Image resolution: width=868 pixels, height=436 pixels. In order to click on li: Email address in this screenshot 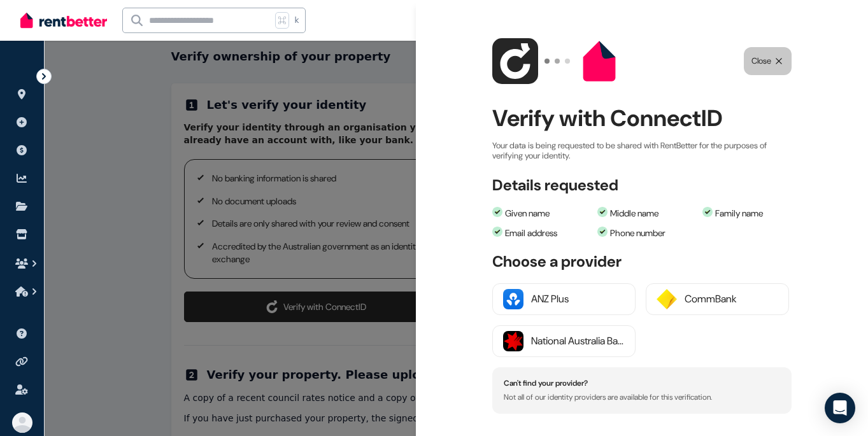, I will do `click(541, 233)`.